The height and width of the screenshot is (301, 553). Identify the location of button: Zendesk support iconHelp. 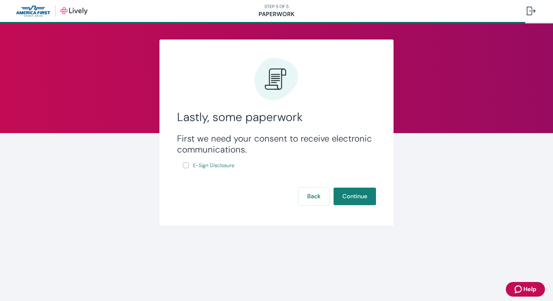
(525, 289).